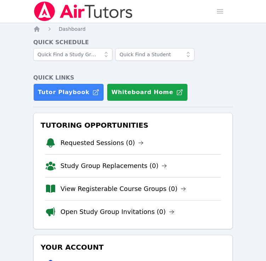  I want to click on nav: Breadcrumb, so click(133, 29).